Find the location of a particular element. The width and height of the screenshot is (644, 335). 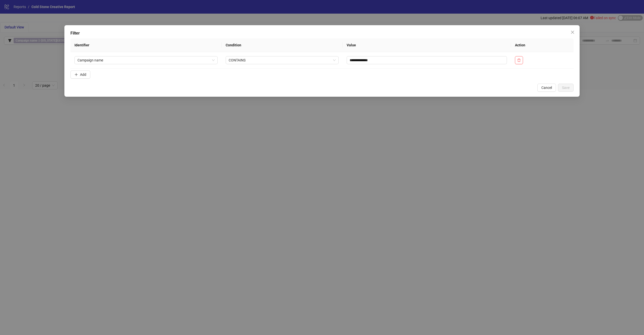

span: Add is located at coordinates (83, 75).